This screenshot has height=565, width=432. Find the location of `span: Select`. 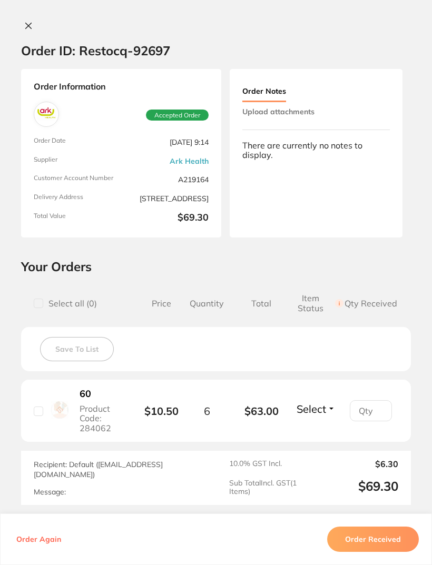

span: Select is located at coordinates (311, 409).